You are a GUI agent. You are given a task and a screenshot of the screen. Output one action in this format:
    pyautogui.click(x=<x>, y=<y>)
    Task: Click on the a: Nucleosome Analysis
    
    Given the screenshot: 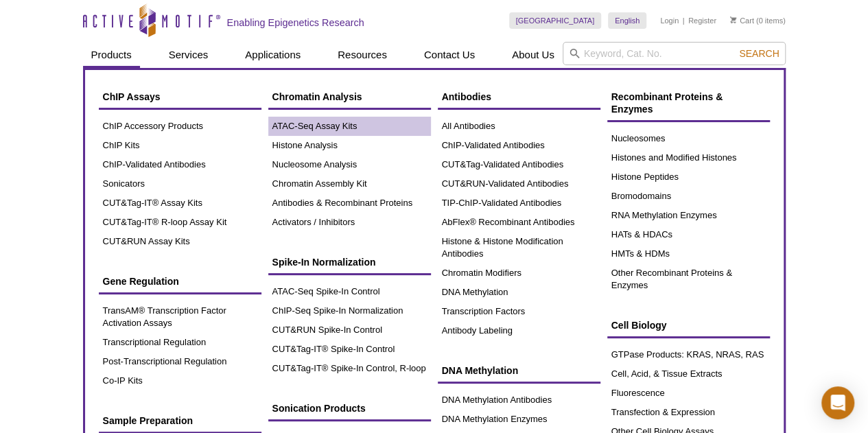 What is the action you would take?
    pyautogui.click(x=349, y=165)
    